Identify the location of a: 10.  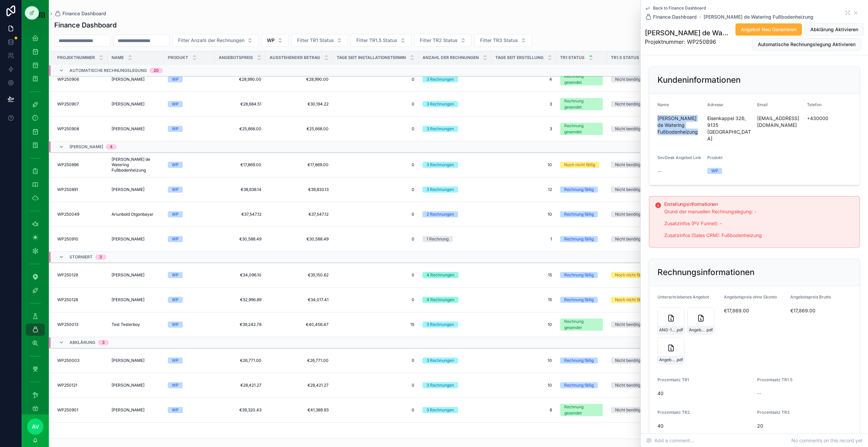
(524, 165).